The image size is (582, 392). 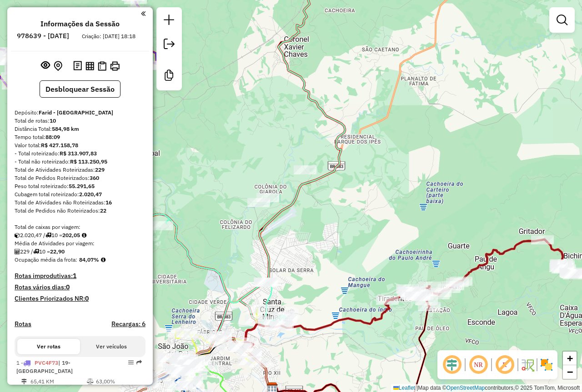 I want to click on span: PVC4F73, so click(x=46, y=363).